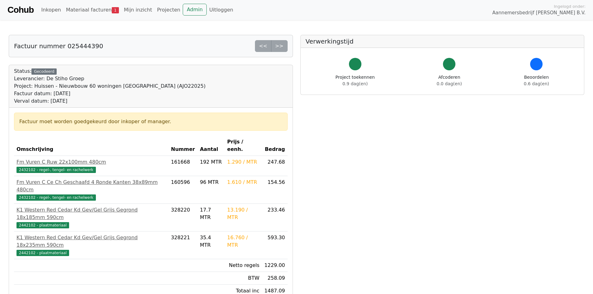 Image resolution: width=593 pixels, height=294 pixels. Describe the element at coordinates (243, 146) in the screenshot. I see `th: Prijs / eenh.` at that location.